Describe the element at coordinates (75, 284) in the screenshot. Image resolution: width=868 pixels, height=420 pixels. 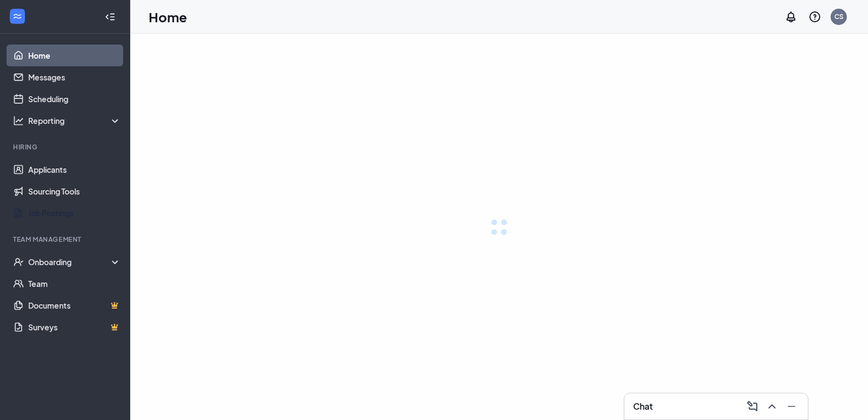
I see `a: Team` at that location.